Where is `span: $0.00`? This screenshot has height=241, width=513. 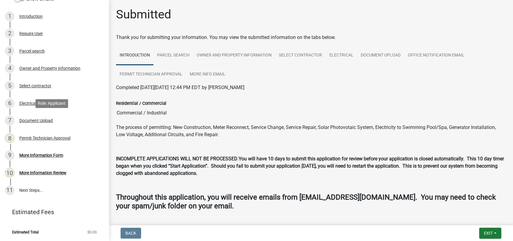 span: $0.00 is located at coordinates (92, 232).